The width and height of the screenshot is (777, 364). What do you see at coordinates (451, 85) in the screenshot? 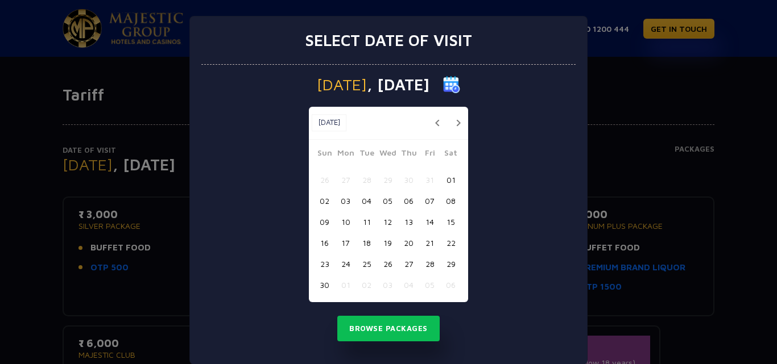
I see `img: calender icon` at bounding box center [451, 85].